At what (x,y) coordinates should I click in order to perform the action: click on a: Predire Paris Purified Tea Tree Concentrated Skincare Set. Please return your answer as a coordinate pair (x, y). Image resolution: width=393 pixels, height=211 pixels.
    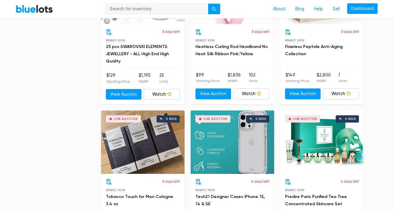
    Looking at the image, I should click on (316, 200).